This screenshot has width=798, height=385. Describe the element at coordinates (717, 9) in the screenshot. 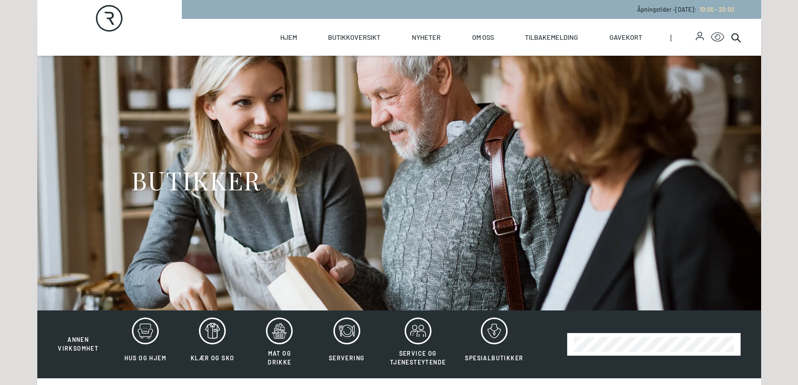

I see `span: 10:00 - 20:00` at that location.